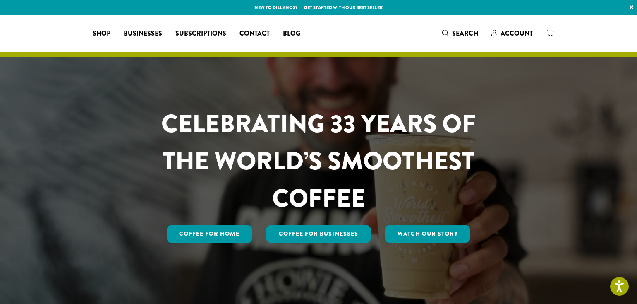 This screenshot has height=304, width=637. What do you see at coordinates (319, 234) in the screenshot?
I see `a: Coffee For Businesses` at bounding box center [319, 234].